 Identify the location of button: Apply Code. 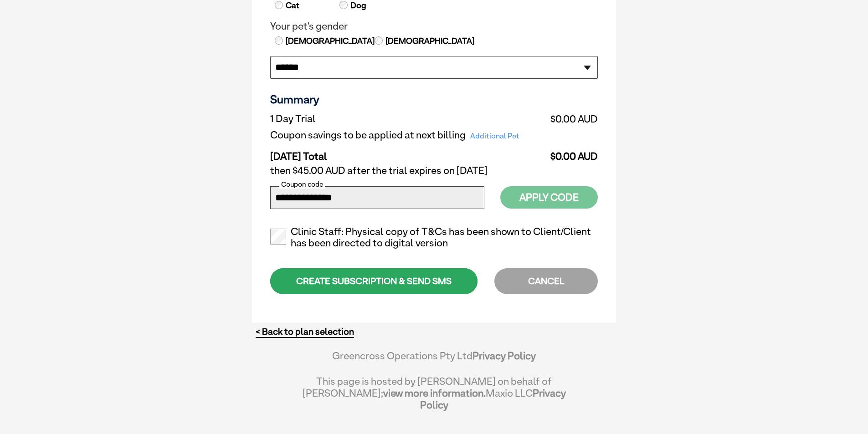
(549, 197).